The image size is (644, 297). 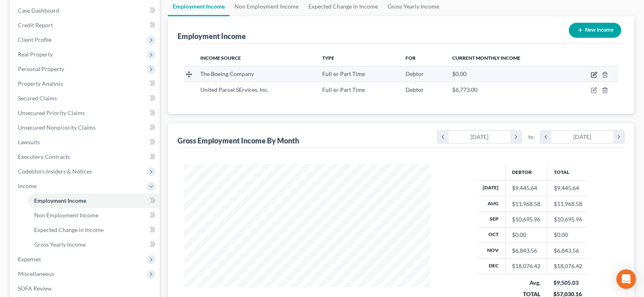 I want to click on span: Case Dashboard, so click(x=39, y=10).